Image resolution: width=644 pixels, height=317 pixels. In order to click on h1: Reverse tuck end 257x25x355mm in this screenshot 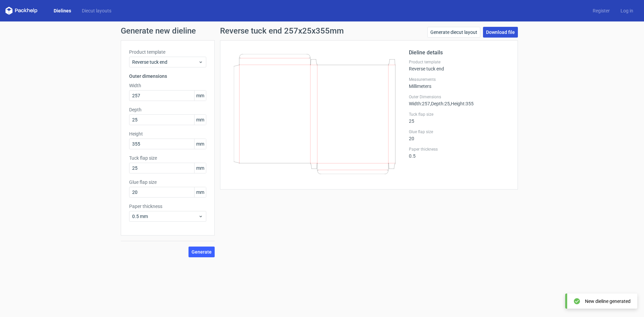, I will do `click(282, 31)`.